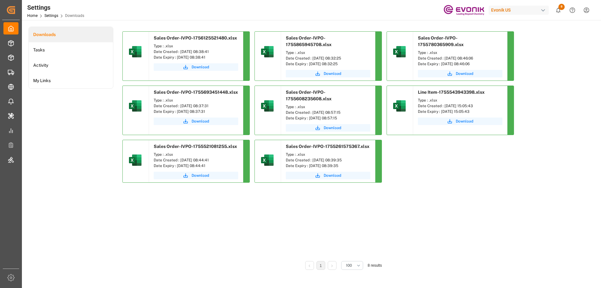 This screenshot has height=288, width=601. I want to click on span: Line Item-1755543943398.xlsx, so click(451, 92).